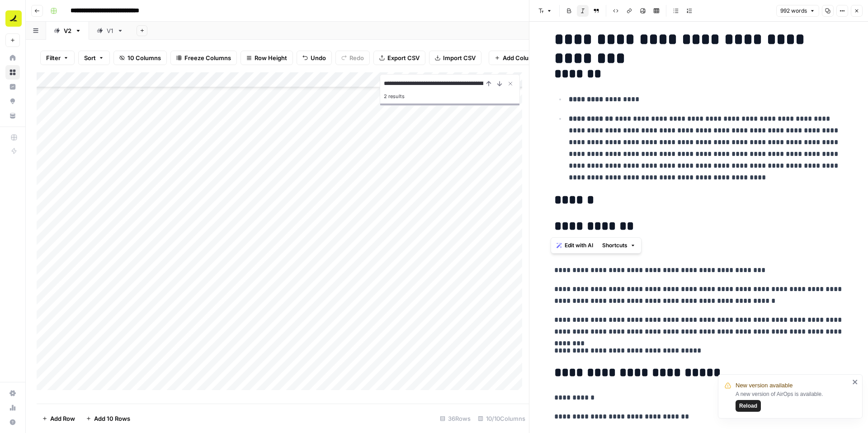 Image resolution: width=868 pixels, height=433 pixels. What do you see at coordinates (574, 245) in the screenshot?
I see `button: Edit with AI` at bounding box center [574, 245].